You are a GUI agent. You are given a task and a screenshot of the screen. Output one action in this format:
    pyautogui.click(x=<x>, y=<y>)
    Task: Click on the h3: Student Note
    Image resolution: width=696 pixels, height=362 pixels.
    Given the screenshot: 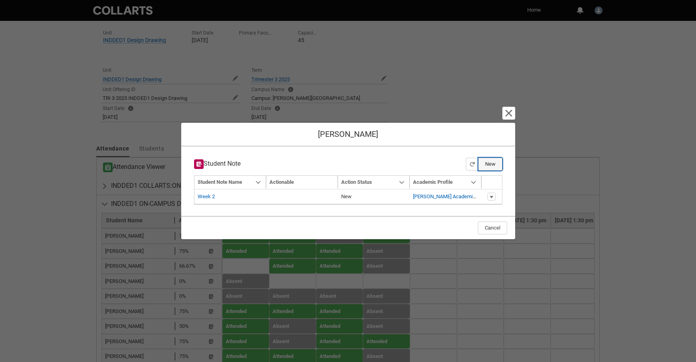 What is the action you would take?
    pyautogui.click(x=217, y=164)
    